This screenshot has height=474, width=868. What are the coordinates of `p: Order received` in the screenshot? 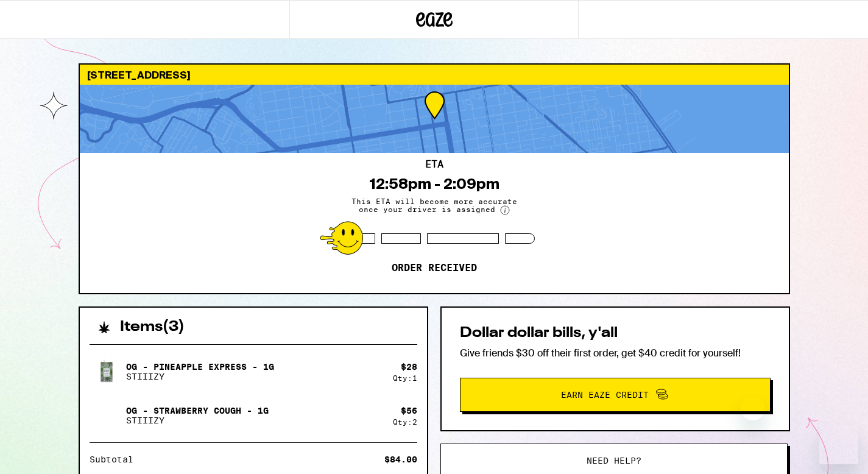 It's located at (434, 268).